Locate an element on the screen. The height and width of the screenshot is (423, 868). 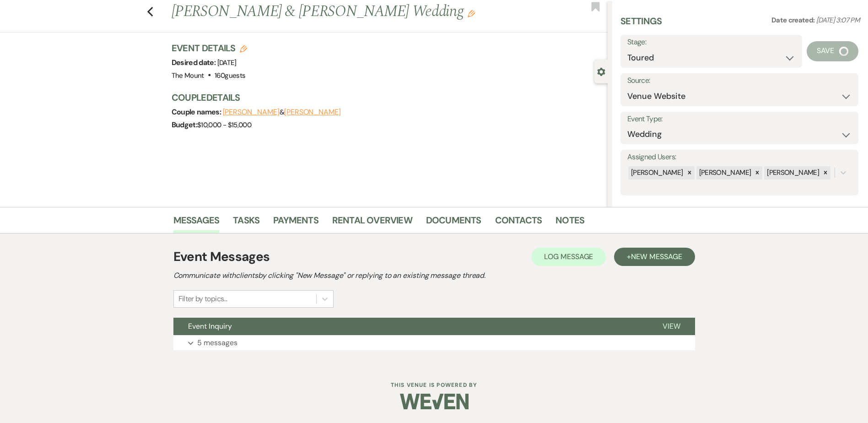
h1: Event Messages is located at coordinates (221, 257).